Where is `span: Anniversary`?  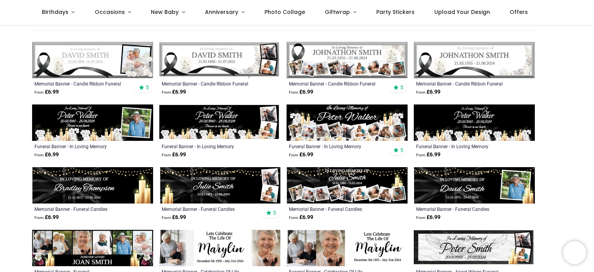
span: Anniversary is located at coordinates (222, 12).